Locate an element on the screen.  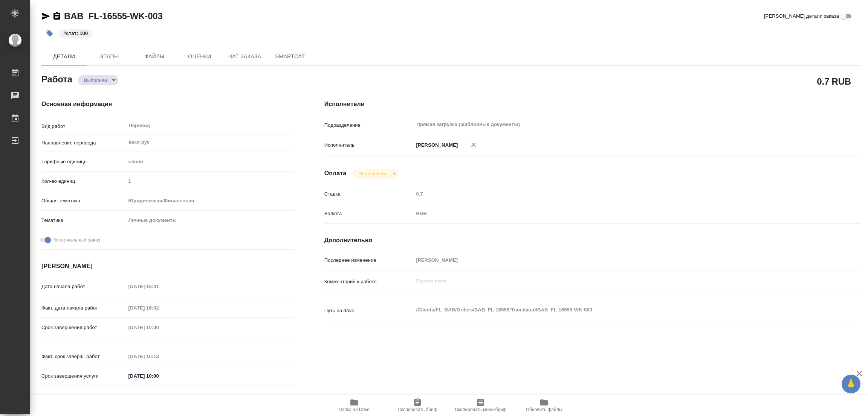
p: Факт. дата начала работ is located at coordinates (83, 309).